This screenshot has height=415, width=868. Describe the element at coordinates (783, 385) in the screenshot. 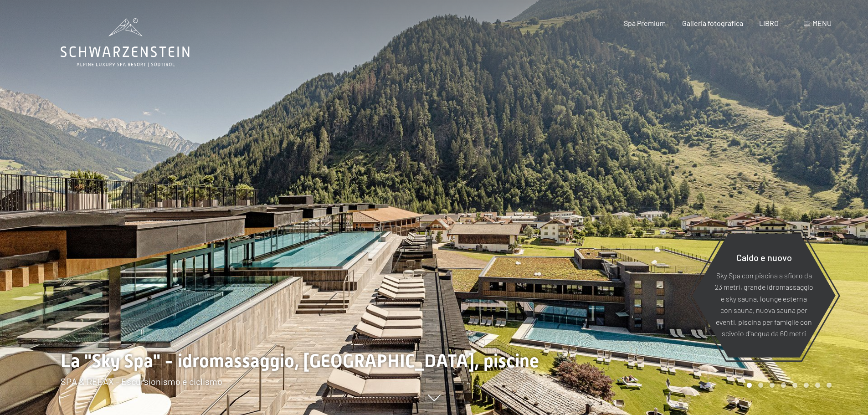

I see `div: Pagina 4 del carosello` at that location.